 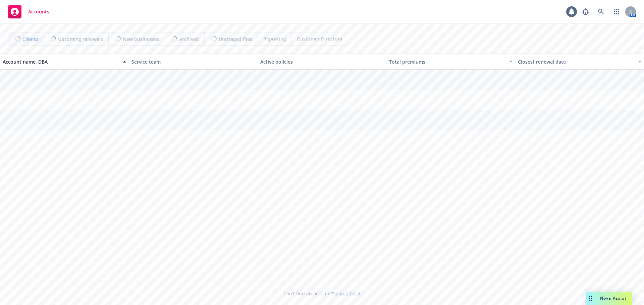 What do you see at coordinates (30, 39) in the screenshot?
I see `span: Clients` at bounding box center [30, 39].